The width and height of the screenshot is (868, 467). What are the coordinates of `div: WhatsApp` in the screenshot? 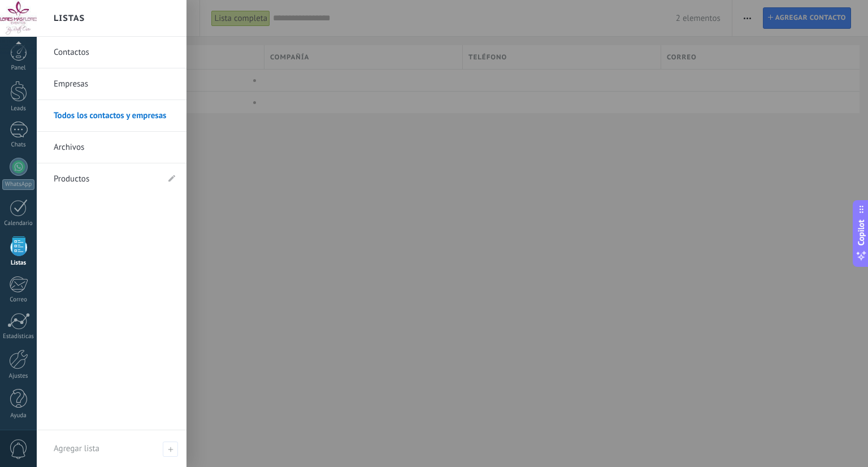 It's located at (18, 184).